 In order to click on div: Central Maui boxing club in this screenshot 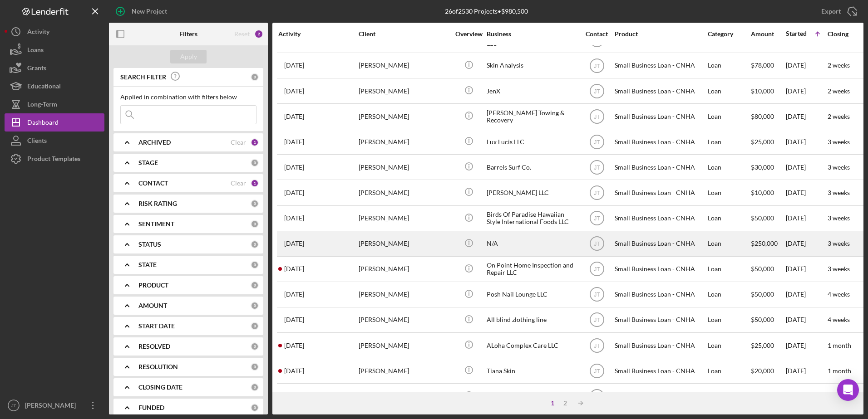, I will do `click(532, 396)`.